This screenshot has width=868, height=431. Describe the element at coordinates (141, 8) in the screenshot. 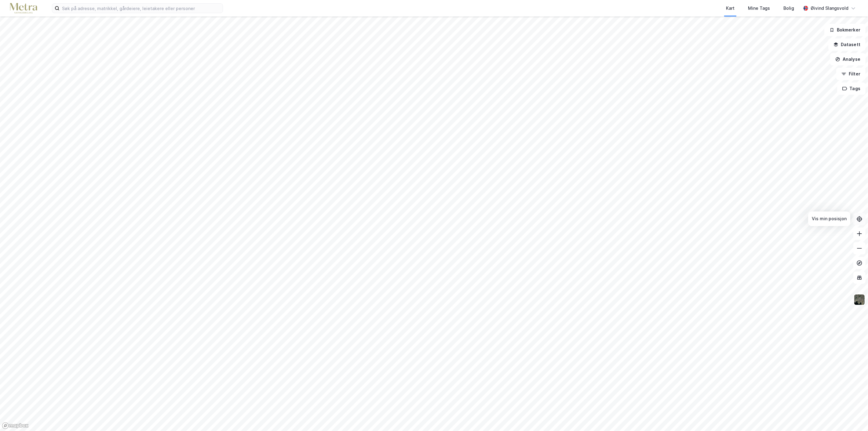

I see `input: Søk på adresse, matrikkel, gårdeiere, leietakere eller personer` at that location.